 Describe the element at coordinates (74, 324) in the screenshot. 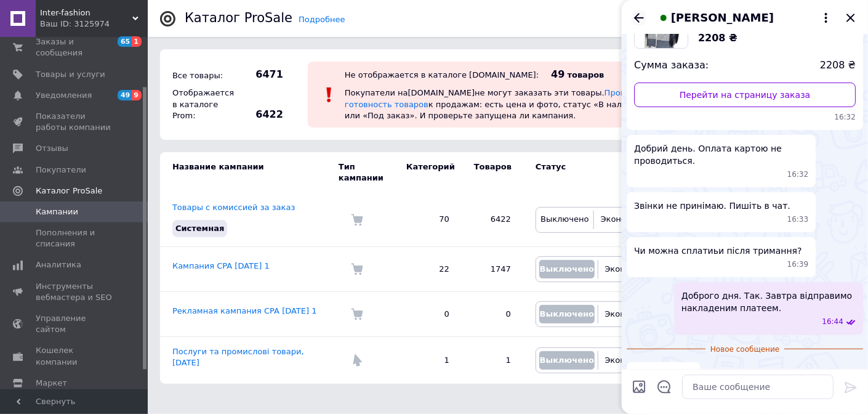

I see `span: Управление сайтом` at that location.